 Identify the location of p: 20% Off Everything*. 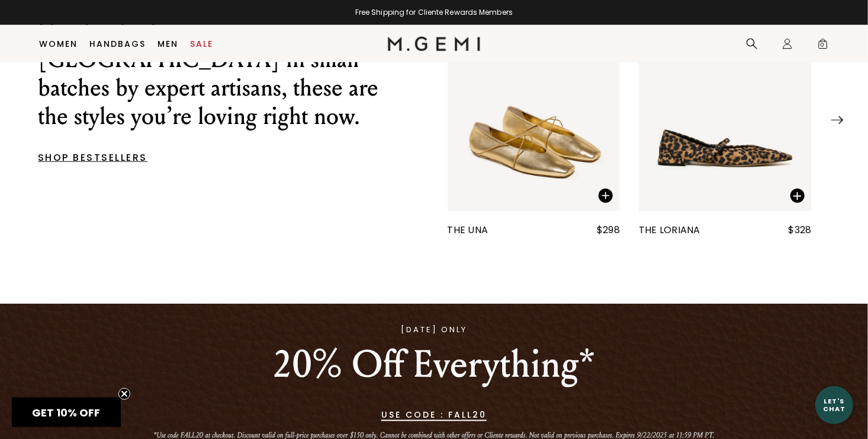
(434, 365).